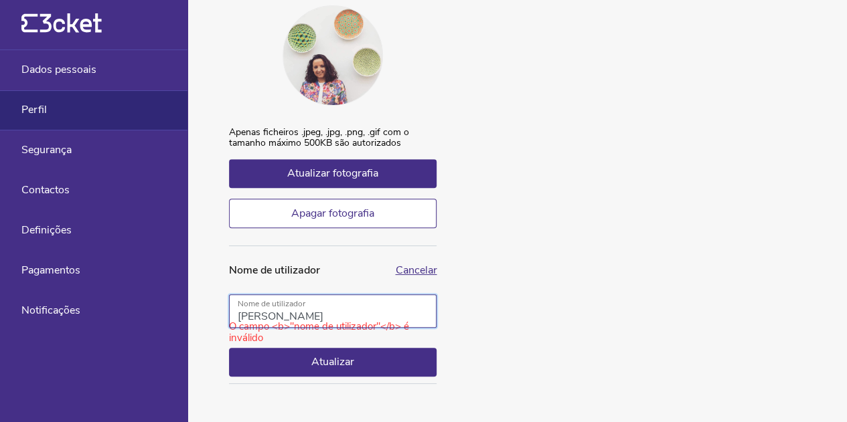 The width and height of the screenshot is (847, 422). I want to click on button: Atualizar, so click(333, 362).